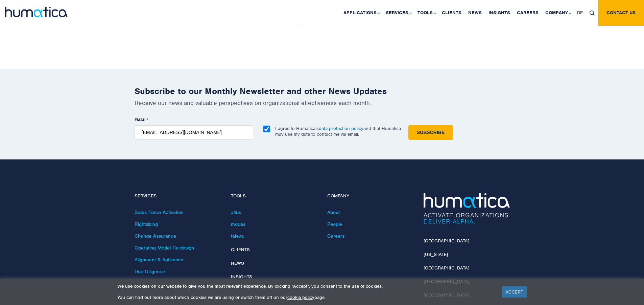 The image size is (644, 305). Describe the element at coordinates (301, 297) in the screenshot. I see `a: cookie policy` at that location.